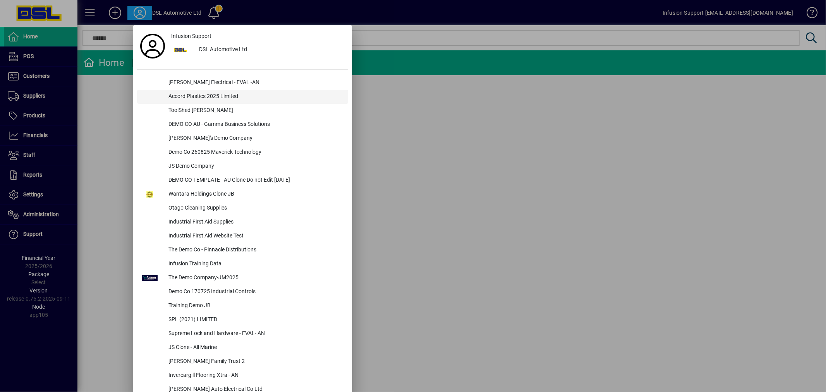 The height and width of the screenshot is (392, 826). Describe the element at coordinates (255, 334) in the screenshot. I see `div: Supreme Lock and Hardware - EVAL- AN` at that location.